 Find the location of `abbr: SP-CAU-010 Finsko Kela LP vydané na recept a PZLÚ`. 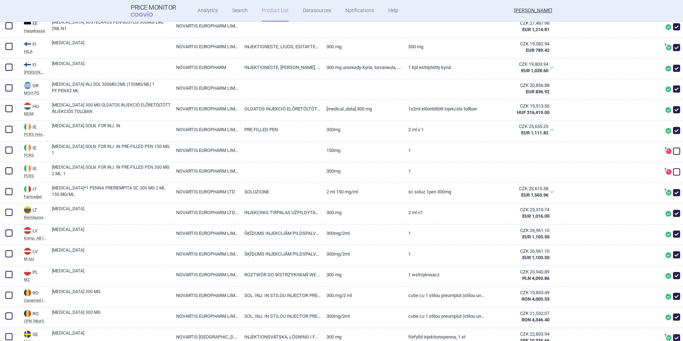

abbr: SP-CAU-010 Finsko Kela LP vydané na recept a PZLÚ is located at coordinates (519, 68).